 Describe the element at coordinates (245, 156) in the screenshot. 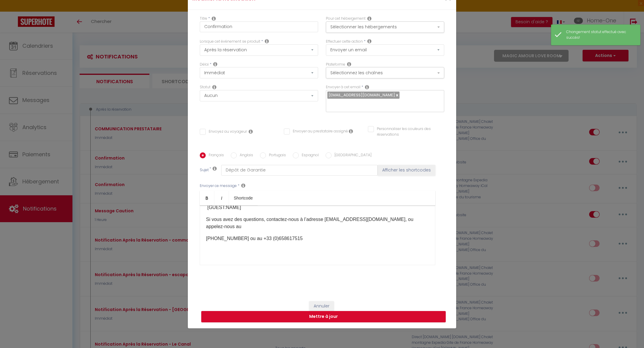

I see `label: Anglais` at that location.